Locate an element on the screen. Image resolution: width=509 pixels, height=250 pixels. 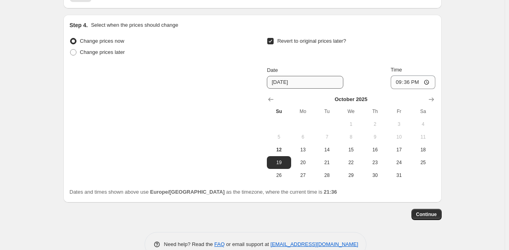
span: 15 is located at coordinates (351, 149).